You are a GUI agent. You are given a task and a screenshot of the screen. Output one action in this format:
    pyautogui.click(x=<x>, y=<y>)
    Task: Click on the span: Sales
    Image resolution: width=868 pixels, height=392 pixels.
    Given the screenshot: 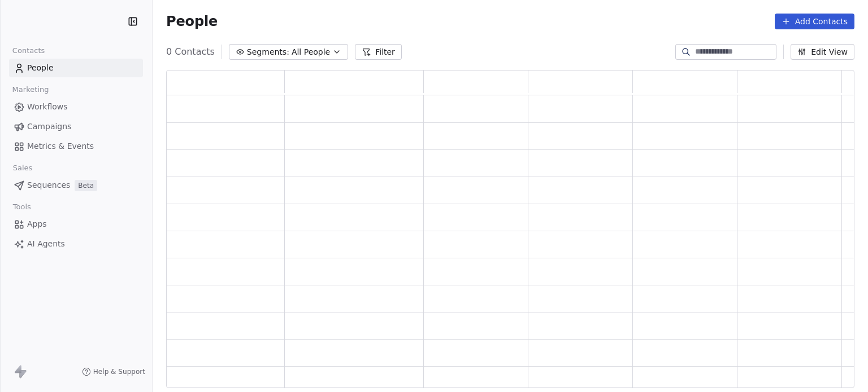 What is the action you would take?
    pyautogui.click(x=22, y=168)
    